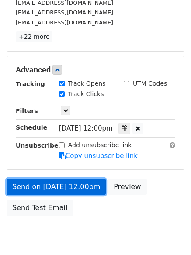  Describe the element at coordinates (31, 127) in the screenshot. I see `strong: Schedule` at that location.